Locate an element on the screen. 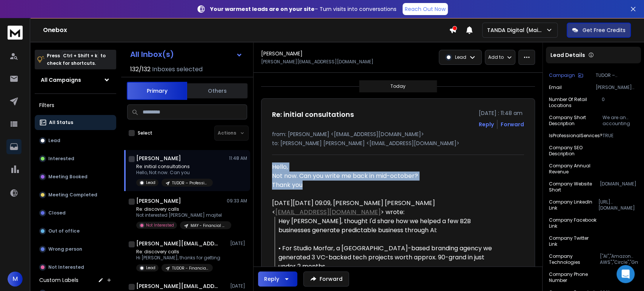 Image resolution: width=644 pixels, height=291 pixels. p: Meeting Completed is located at coordinates (73, 195).